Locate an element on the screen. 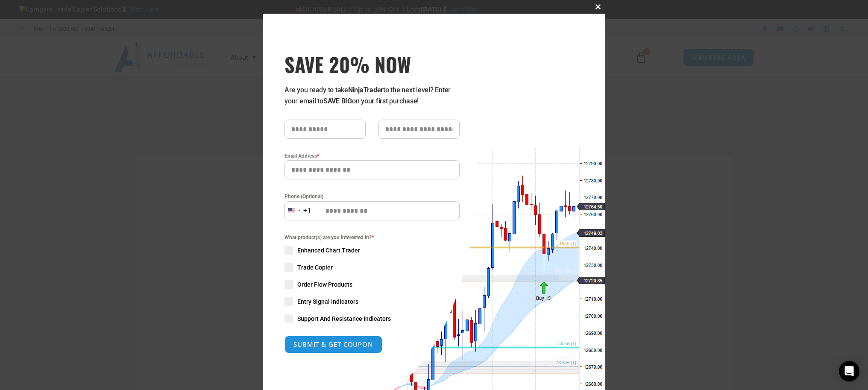  label: Entry Signal Indicators is located at coordinates (372, 302).